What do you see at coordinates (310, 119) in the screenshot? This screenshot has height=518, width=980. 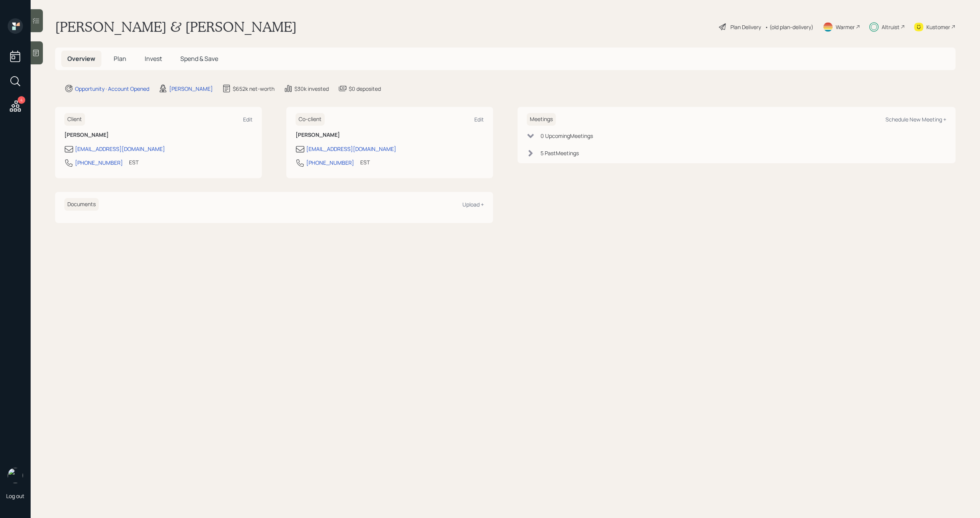 I see `h6: Co-client` at bounding box center [310, 119].